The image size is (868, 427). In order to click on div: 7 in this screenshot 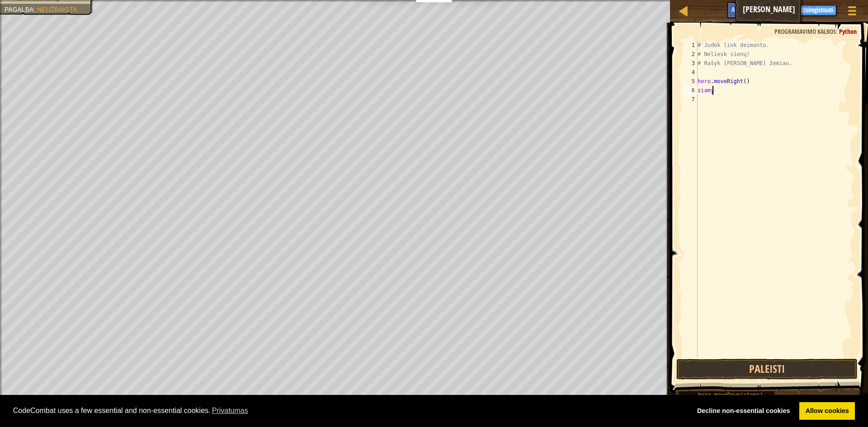, I will do `click(690, 99)`.